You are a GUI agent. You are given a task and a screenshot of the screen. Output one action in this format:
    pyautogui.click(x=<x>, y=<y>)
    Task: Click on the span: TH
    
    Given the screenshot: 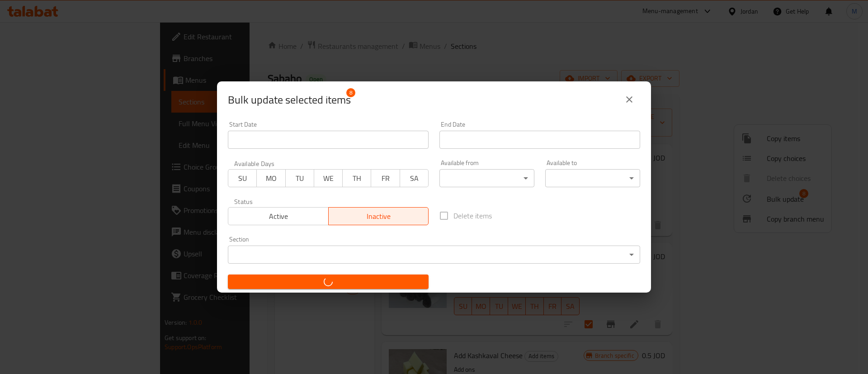 What is the action you would take?
    pyautogui.click(x=357, y=178)
    